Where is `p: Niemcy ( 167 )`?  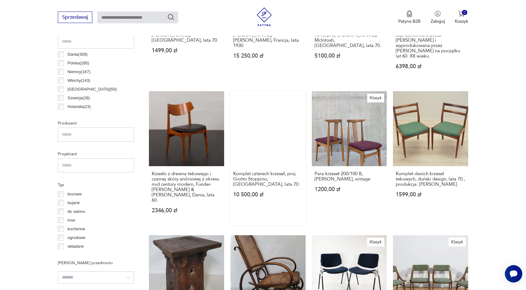 p: Niemcy ( 167 ) is located at coordinates (79, 72).